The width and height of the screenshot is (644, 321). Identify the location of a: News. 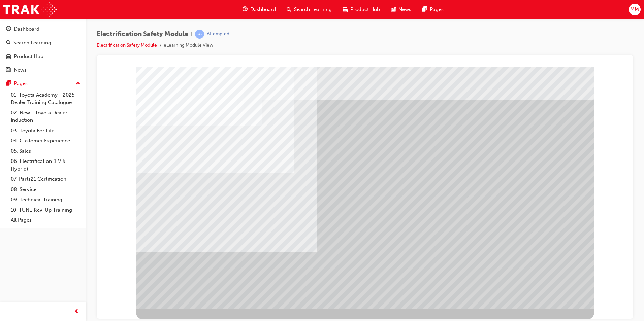
(43, 70).